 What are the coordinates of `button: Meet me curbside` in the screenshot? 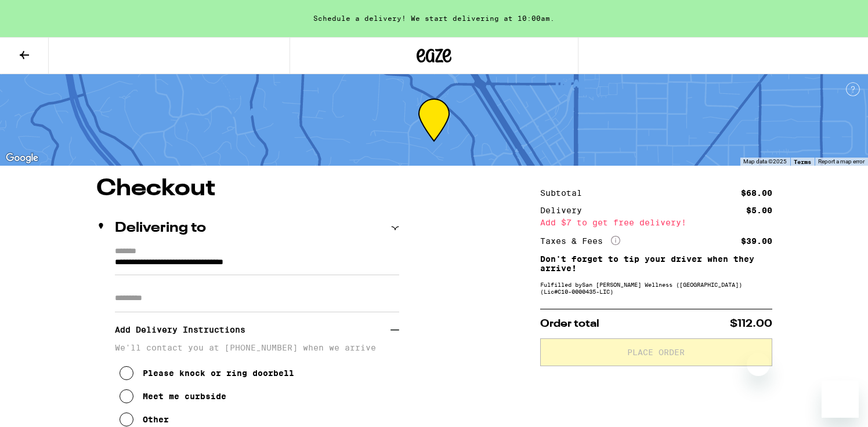 It's located at (173, 397).